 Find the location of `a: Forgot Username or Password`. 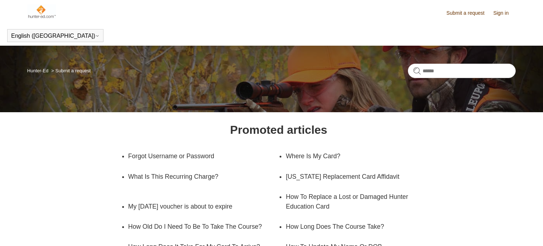

a: Forgot Username or Password is located at coordinates (198, 156).